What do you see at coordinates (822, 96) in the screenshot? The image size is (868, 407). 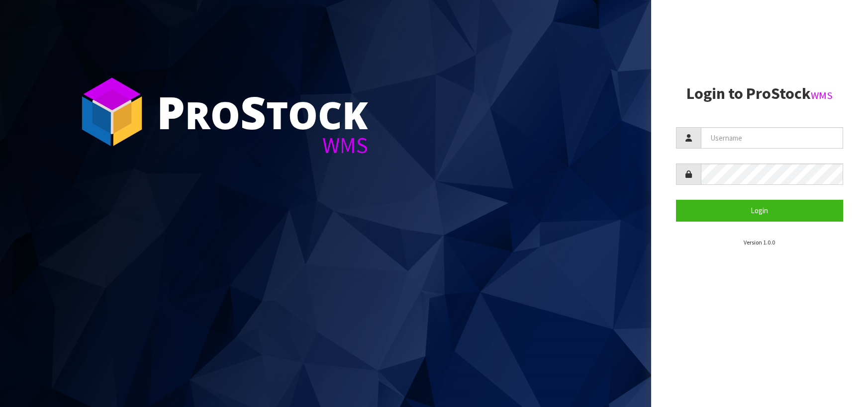 I see `small: WMS` at bounding box center [822, 96].